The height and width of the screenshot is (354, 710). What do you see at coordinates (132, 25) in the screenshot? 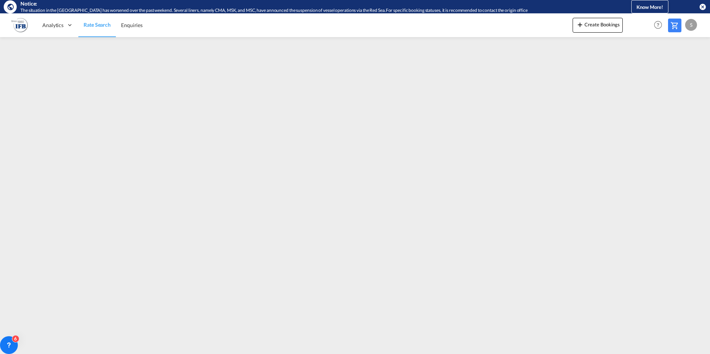
I see `a: Enquiries` at bounding box center [132, 25].